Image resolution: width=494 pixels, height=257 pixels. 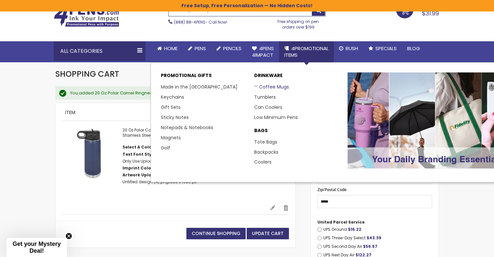 I want to click on span: Item, so click(x=70, y=112).